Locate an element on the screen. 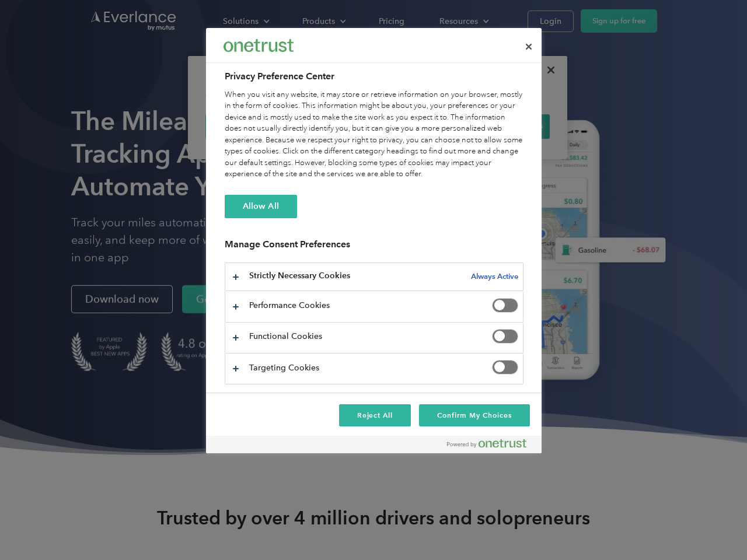 Image resolution: width=747 pixels, height=560 pixels. button: Allow All is located at coordinates (261, 207).